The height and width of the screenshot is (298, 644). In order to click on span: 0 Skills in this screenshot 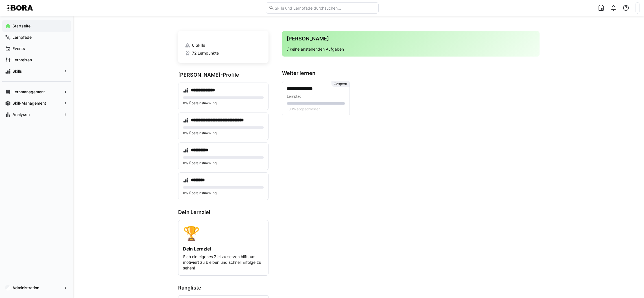, I will do `click(199, 45)`.